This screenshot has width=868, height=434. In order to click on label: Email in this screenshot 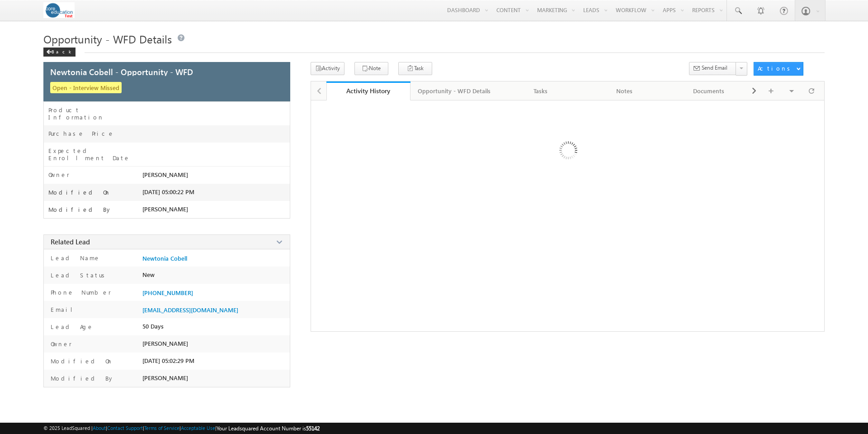, I will do `click(63, 309)`.